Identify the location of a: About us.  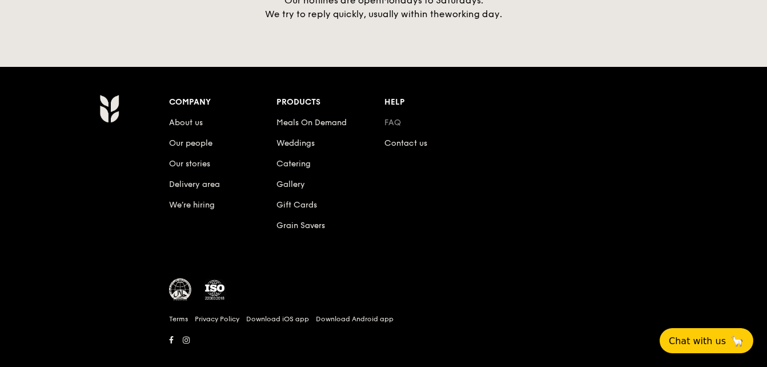
(186, 122).